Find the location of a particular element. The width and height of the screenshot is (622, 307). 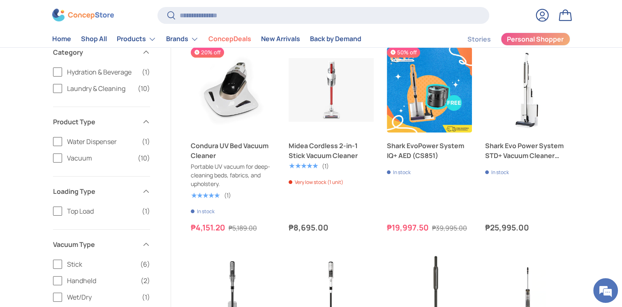

nav: Primary is located at coordinates (207, 39).